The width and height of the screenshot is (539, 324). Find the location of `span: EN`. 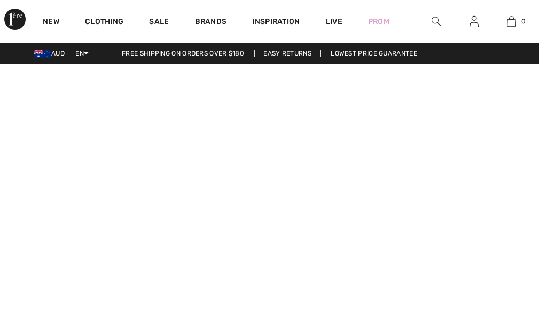

span: EN is located at coordinates (82, 53).